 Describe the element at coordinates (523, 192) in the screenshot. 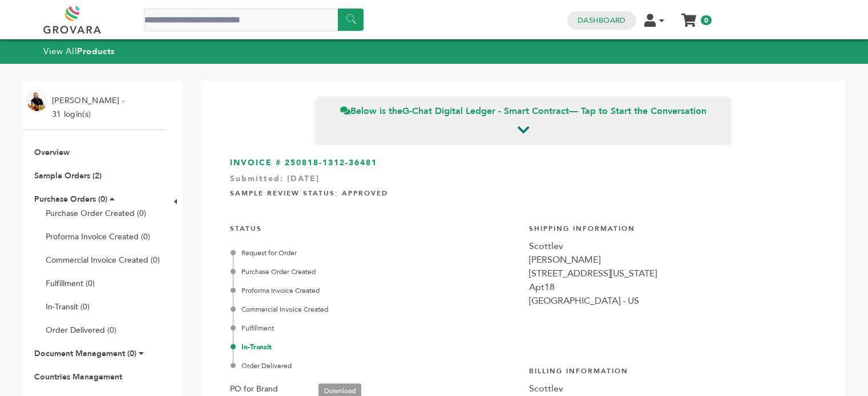

I see `h4: Sample Review Status: Approved` at that location.